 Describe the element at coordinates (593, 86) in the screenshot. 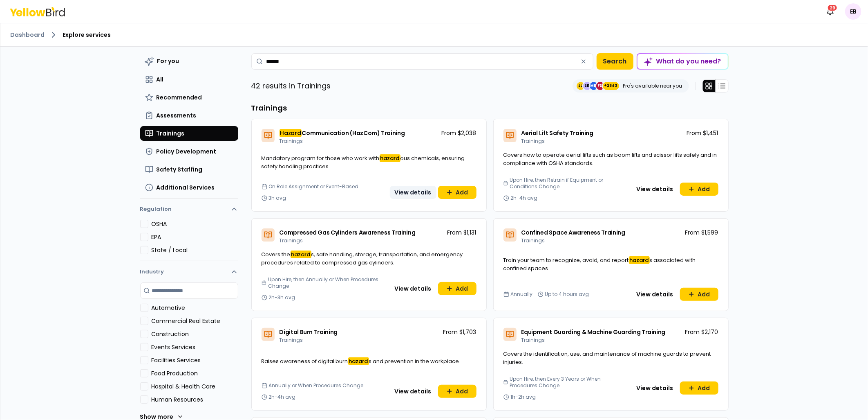

I see `span: MB` at that location.